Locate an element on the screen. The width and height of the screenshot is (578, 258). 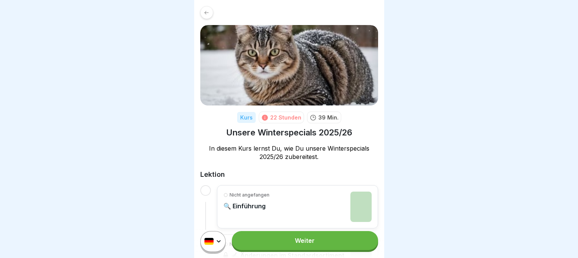
img: de.svg is located at coordinates (209, 242).